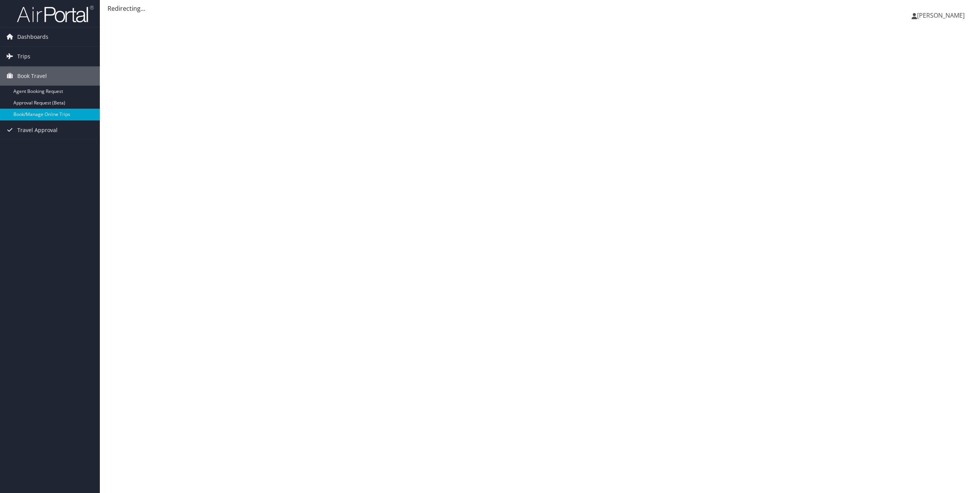 The width and height of the screenshot is (980, 493). I want to click on span: Dashboards, so click(32, 37).